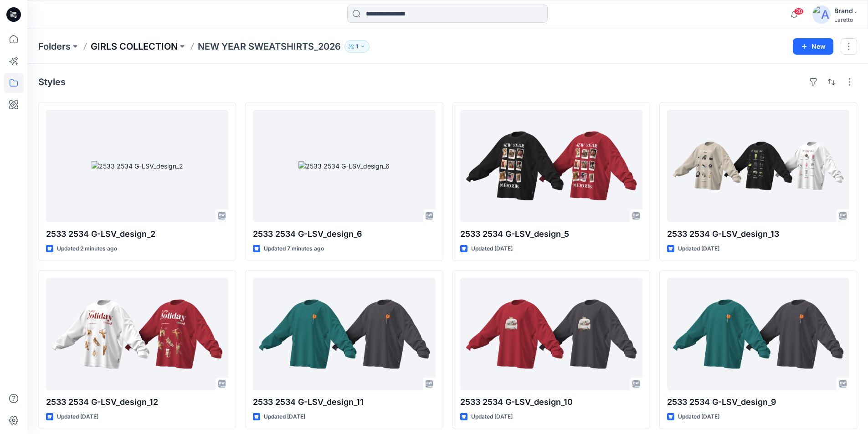 The width and height of the screenshot is (868, 434). I want to click on img: avatar, so click(822, 15).